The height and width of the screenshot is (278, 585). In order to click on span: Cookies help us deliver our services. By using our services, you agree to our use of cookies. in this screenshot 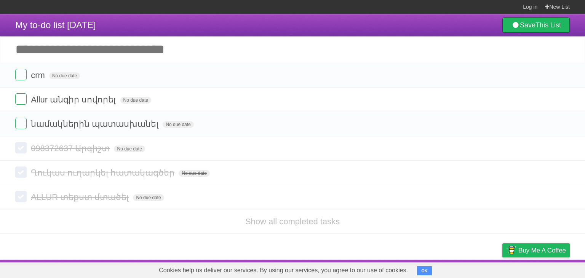, I will do `click(284, 271)`.